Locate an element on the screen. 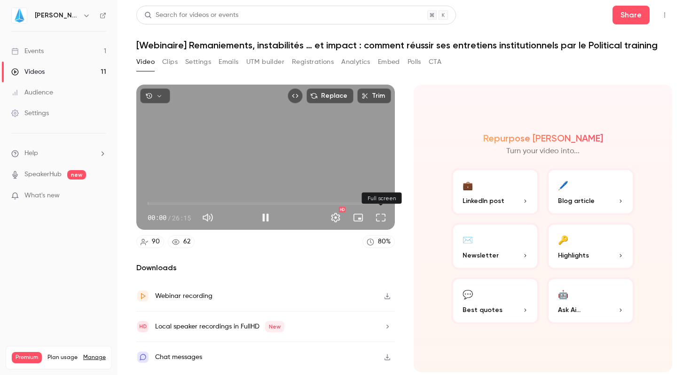 This screenshot has width=691, height=375. button: Full screen is located at coordinates (381, 218).